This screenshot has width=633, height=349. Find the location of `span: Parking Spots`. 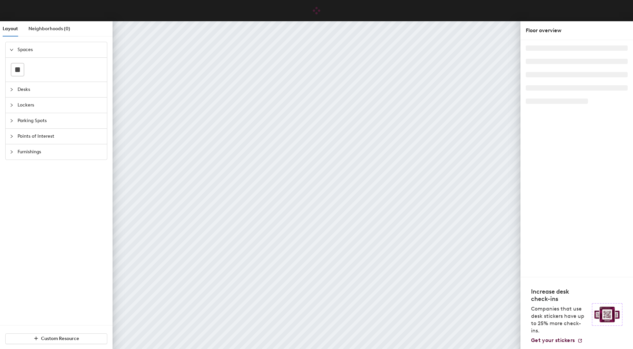

span: Parking Spots is located at coordinates (60, 121).